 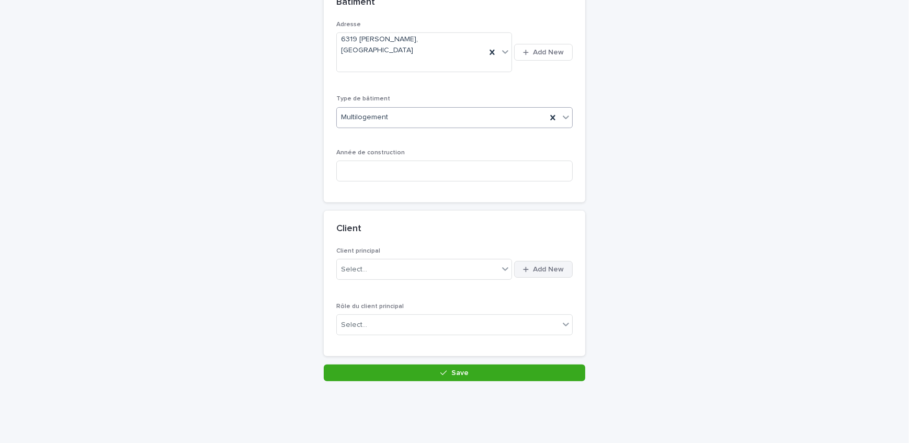 What do you see at coordinates (365, 117) in the screenshot?
I see `span: Multilogement` at bounding box center [365, 117].